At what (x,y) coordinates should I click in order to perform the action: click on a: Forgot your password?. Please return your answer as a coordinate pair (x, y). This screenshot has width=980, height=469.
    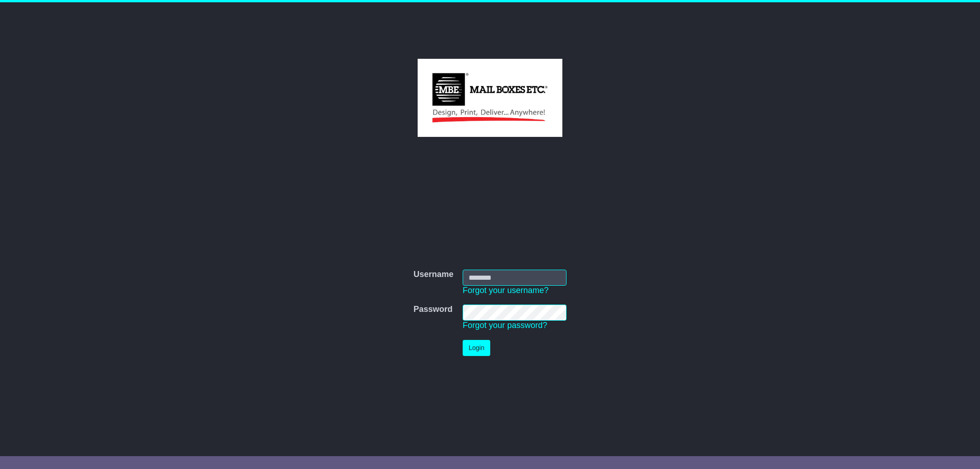
    Looking at the image, I should click on (505, 326).